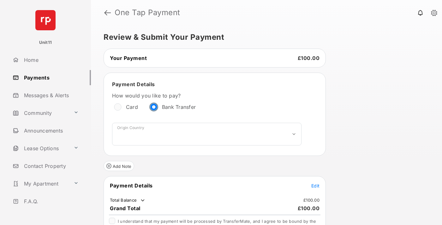  I want to click on label: Card, so click(132, 107).